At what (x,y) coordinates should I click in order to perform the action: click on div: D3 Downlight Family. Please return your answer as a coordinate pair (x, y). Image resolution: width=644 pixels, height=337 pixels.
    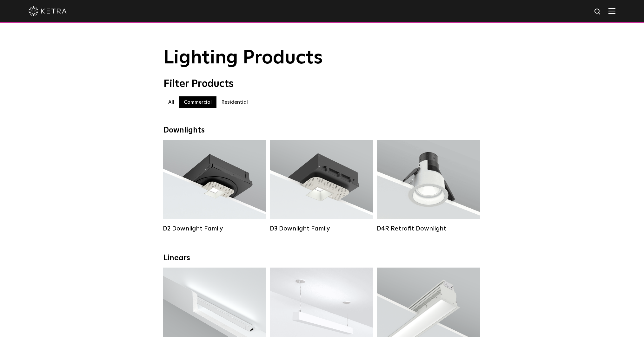
    Looking at the image, I should click on (321, 229).